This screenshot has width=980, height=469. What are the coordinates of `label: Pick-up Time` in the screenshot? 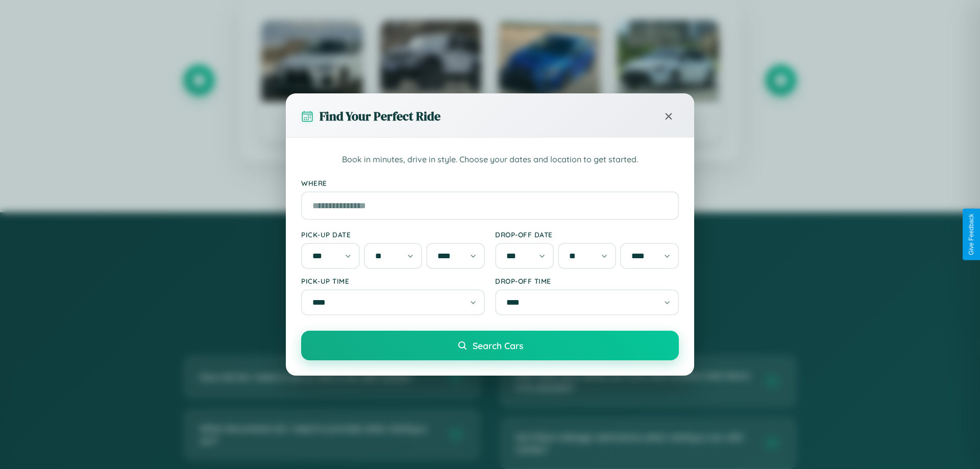 It's located at (393, 281).